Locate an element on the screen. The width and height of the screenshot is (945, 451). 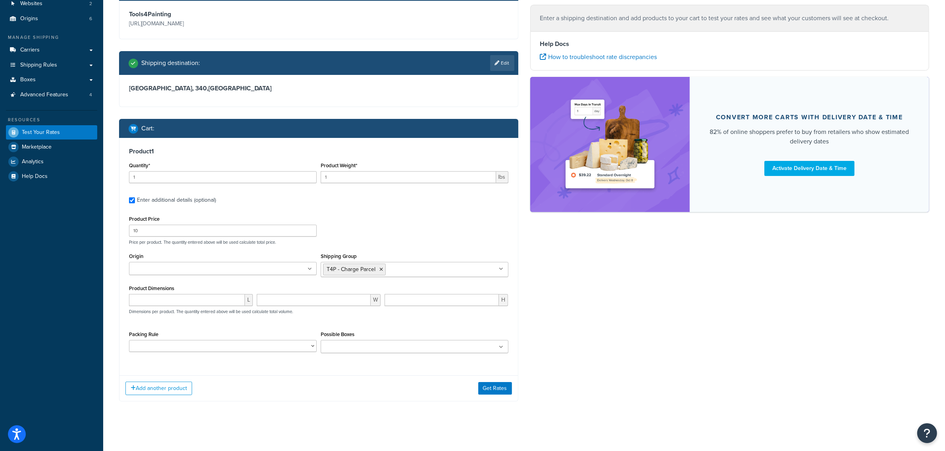
h3: Product 1 is located at coordinates (319, 152).